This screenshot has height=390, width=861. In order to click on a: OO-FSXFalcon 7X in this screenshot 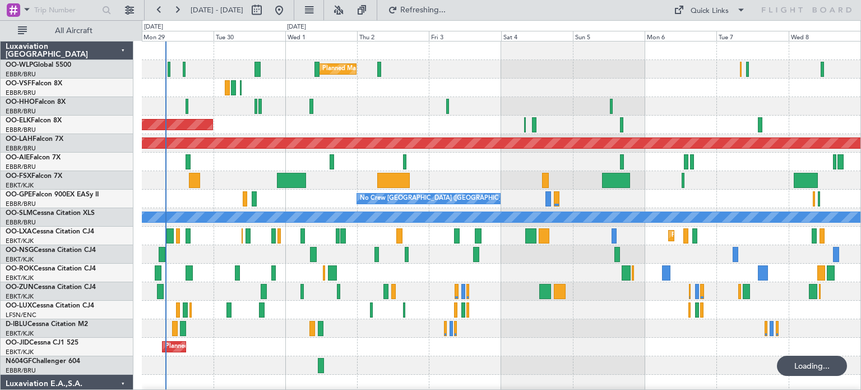, I will do `click(34, 176)`.